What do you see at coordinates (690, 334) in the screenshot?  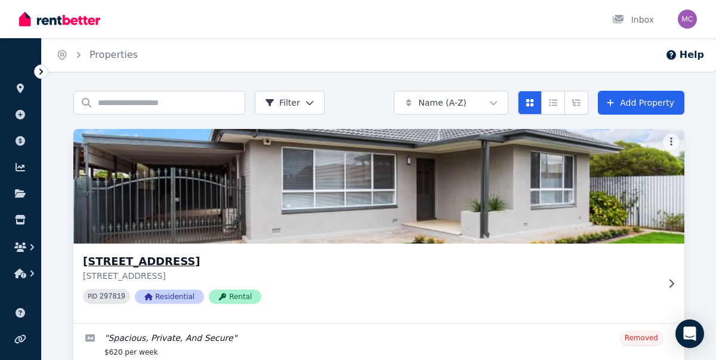 I see `div: Open Intercom Messenger` at bounding box center [690, 334].